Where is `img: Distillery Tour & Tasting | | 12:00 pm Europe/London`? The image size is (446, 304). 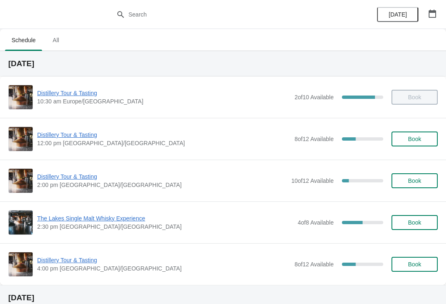 img: Distillery Tour & Tasting | | 12:00 pm Europe/London is located at coordinates (21, 139).